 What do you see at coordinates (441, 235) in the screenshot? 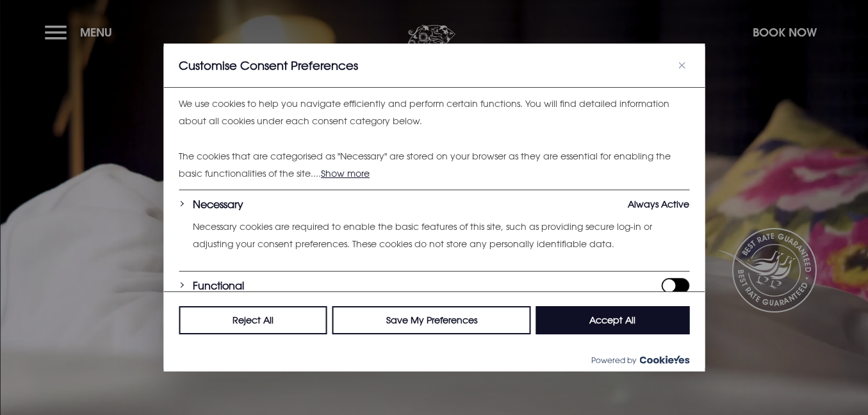
I see `p: Necessary cookies are required to enable the basic features of this site, such as providing secur...` at bounding box center [441, 235].